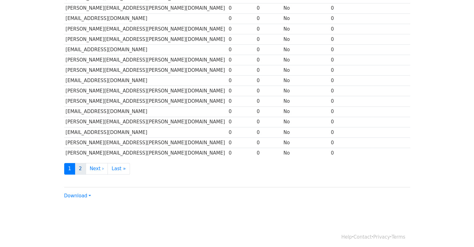  What do you see at coordinates (347, 237) in the screenshot?
I see `a: Help` at bounding box center [347, 237].